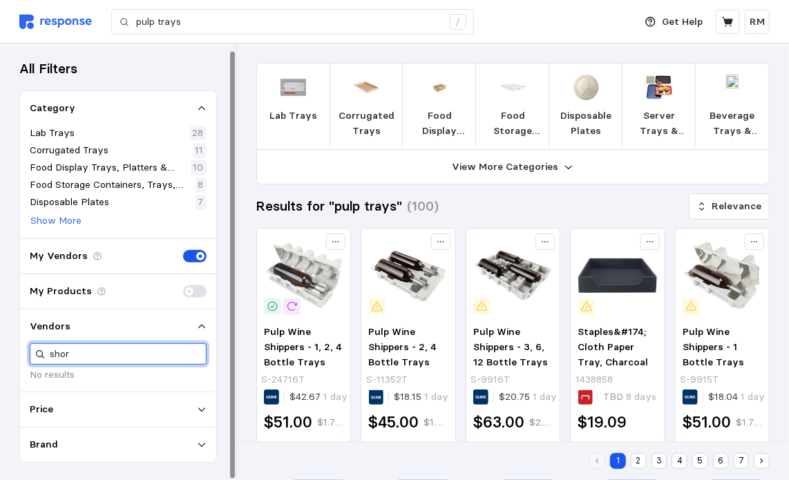 The height and width of the screenshot is (480, 789). I want to click on p: $18.15, so click(421, 397).